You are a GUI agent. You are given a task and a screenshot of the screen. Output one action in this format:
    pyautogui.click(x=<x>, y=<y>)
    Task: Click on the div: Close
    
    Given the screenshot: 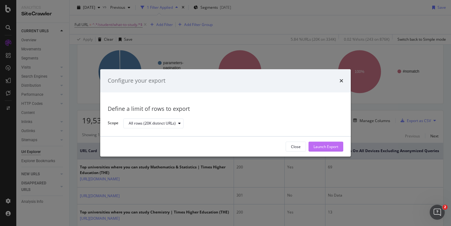 What is the action you would take?
    pyautogui.click(x=295, y=146)
    